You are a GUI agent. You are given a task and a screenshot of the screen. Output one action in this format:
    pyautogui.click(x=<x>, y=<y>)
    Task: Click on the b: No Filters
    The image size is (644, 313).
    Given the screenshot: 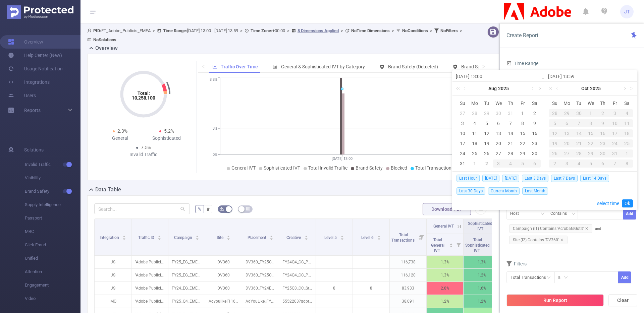 What is the action you would take?
    pyautogui.click(x=449, y=30)
    